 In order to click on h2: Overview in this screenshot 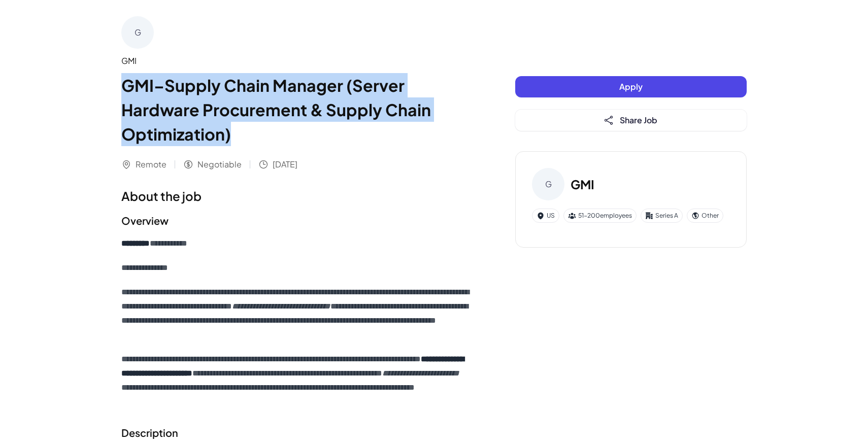, I will do `click(298, 220)`.